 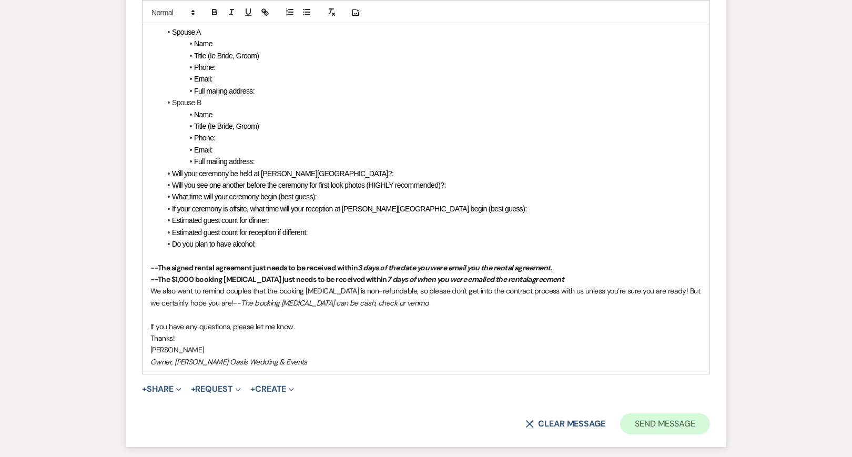 I want to click on button: Share, so click(x=161, y=389).